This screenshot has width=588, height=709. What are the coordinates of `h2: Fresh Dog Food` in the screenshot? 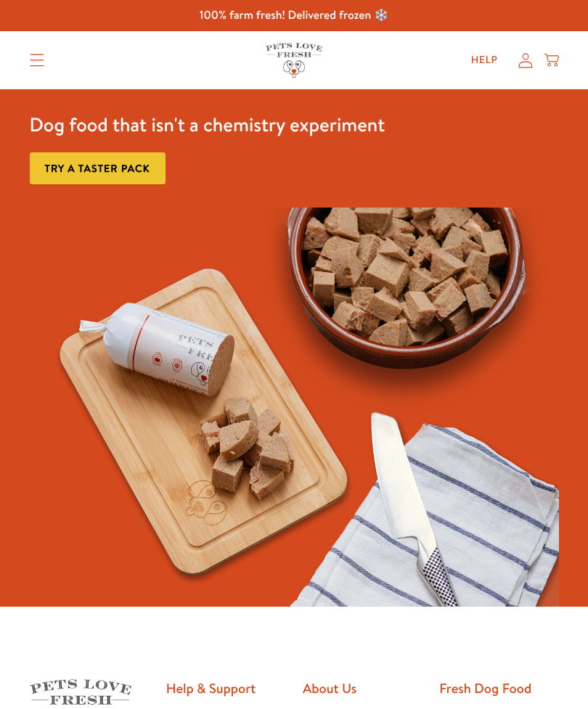 It's located at (499, 688).